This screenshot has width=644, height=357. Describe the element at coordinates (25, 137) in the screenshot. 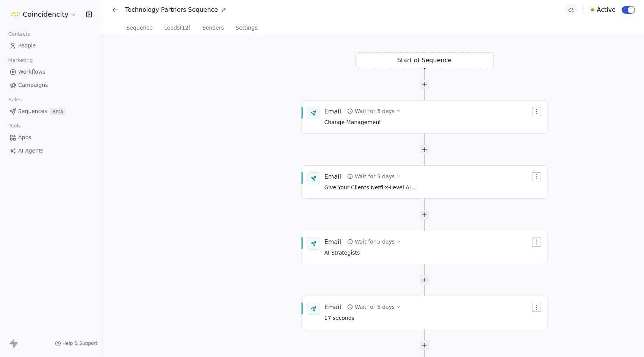

I see `span: Apps` at that location.